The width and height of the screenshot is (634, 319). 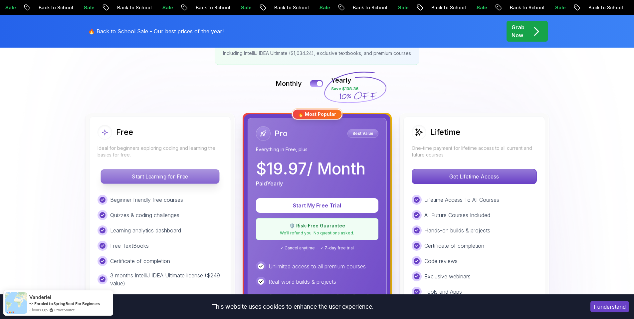 I want to click on p: 3 months IntelliJ IDEA Ultimate license ($249 value), so click(x=166, y=279).